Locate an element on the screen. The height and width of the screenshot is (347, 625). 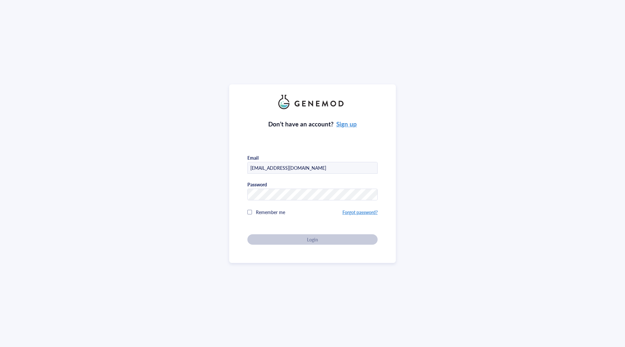
span: Remember me is located at coordinates (270, 212).